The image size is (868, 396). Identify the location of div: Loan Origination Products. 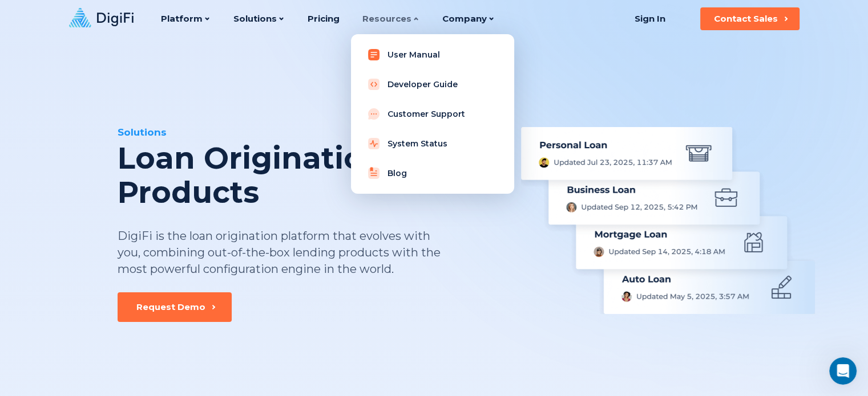
(309, 176).